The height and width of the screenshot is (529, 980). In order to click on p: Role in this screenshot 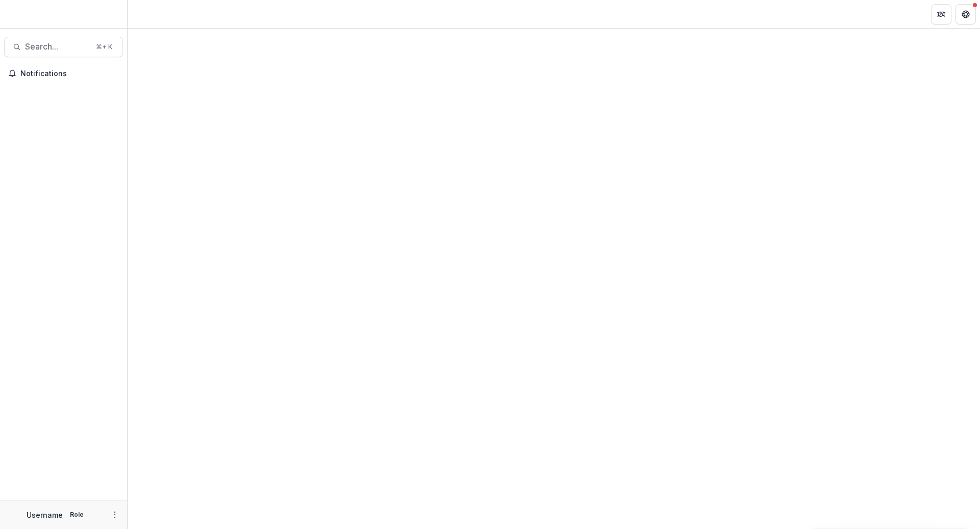, I will do `click(76, 515)`.